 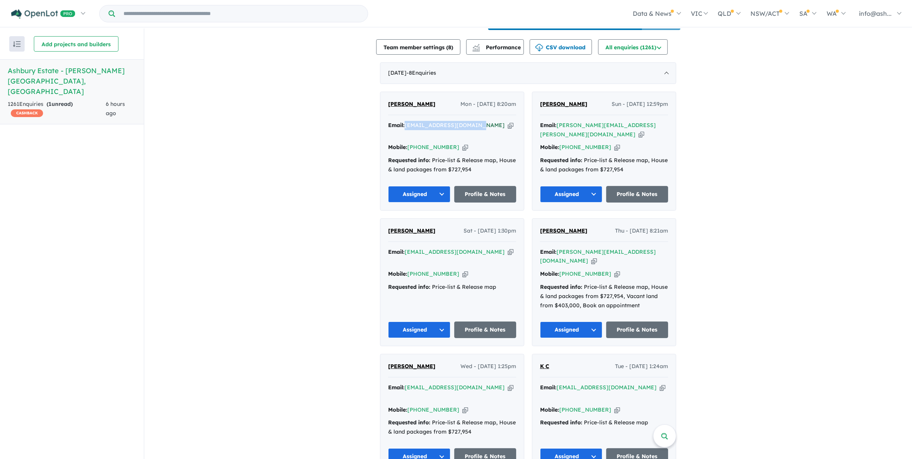 What do you see at coordinates (60, 104) in the screenshot?
I see `strong: ( unread)` at bounding box center [60, 104].